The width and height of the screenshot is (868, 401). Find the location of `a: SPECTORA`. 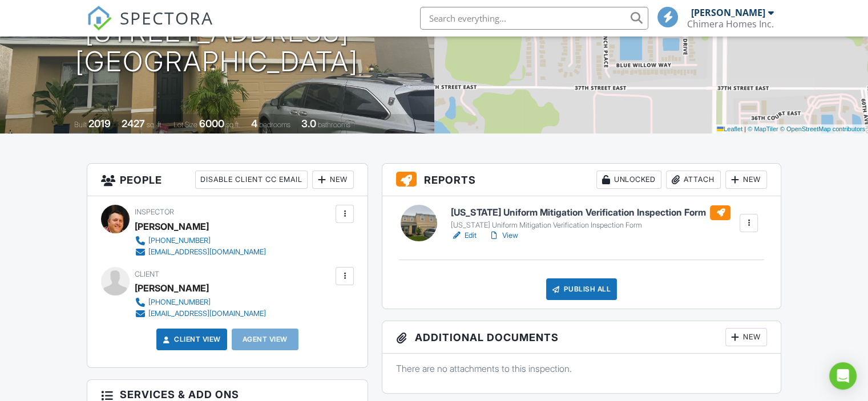

a: SPECTORA is located at coordinates (150, 27).